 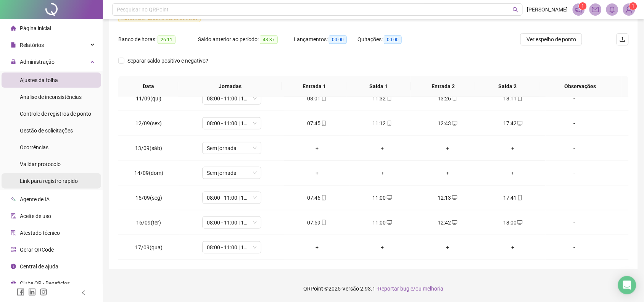 I want to click on span: qrcode, so click(x=13, y=249).